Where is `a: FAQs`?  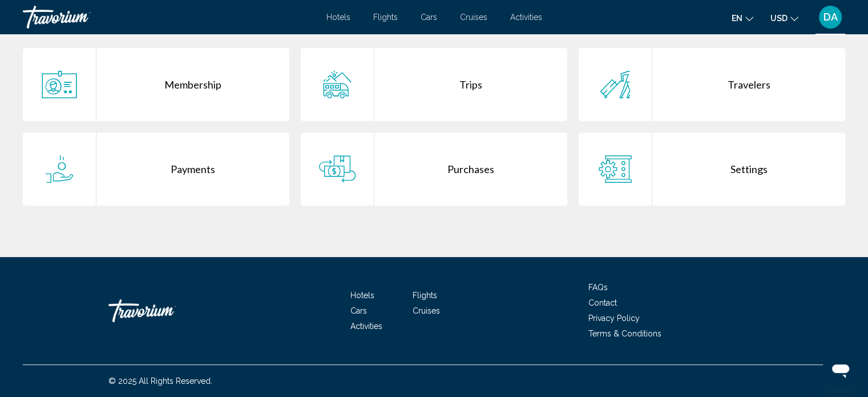
a: FAQs is located at coordinates (599, 287).